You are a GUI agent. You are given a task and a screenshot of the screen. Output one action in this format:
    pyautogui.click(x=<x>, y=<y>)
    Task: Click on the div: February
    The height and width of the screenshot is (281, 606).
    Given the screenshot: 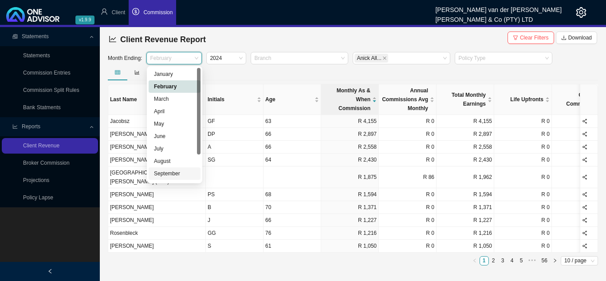 What is the action you would take?
    pyautogui.click(x=174, y=86)
    